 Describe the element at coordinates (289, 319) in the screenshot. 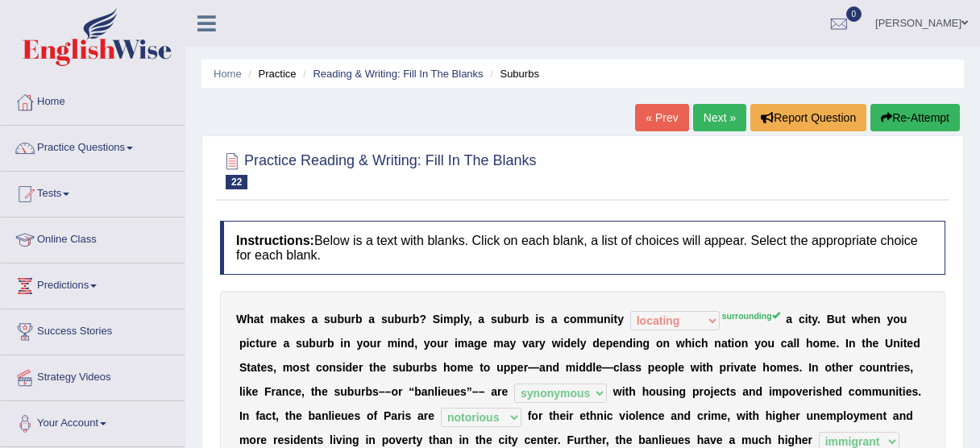

I see `b: k` at that location.